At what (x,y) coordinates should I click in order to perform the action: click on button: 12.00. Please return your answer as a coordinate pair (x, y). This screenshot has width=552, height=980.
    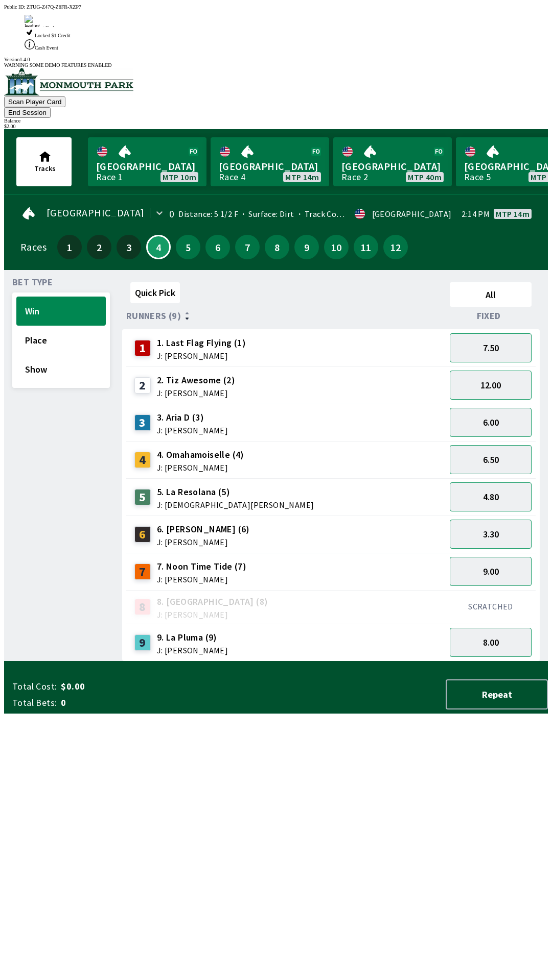
    Looking at the image, I should click on (490, 385).